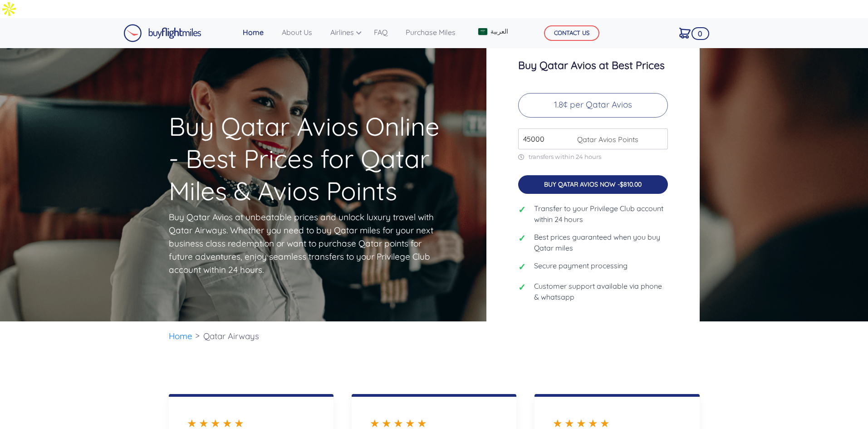  Describe the element at coordinates (593, 157) in the screenshot. I see `p: transfers within 24 hours` at that location.